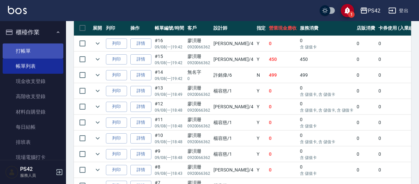 This screenshot has height=184, width=419. What do you see at coordinates (169, 44) in the screenshot?
I see `td: #16` at bounding box center [169, 44].